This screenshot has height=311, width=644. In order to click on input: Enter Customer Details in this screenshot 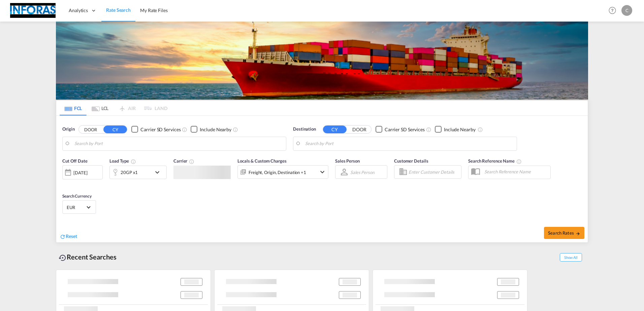, I will do `click(434, 172)`.